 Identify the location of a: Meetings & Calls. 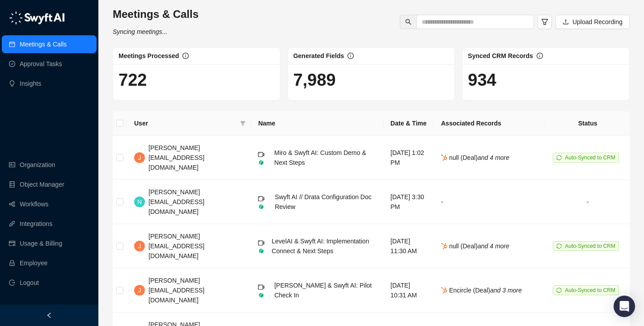
(43, 44).